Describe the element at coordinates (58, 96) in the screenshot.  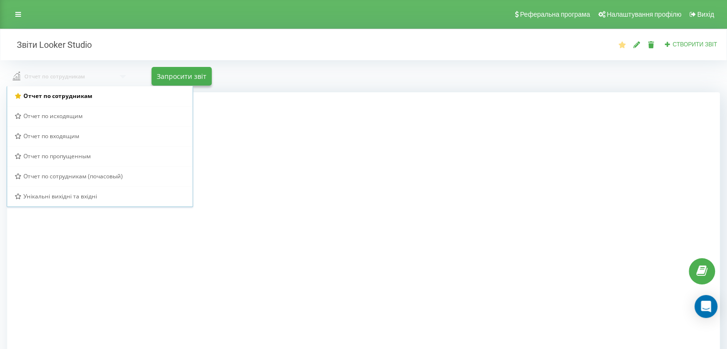
I see `span: Отчет по сотрудникам` at that location.